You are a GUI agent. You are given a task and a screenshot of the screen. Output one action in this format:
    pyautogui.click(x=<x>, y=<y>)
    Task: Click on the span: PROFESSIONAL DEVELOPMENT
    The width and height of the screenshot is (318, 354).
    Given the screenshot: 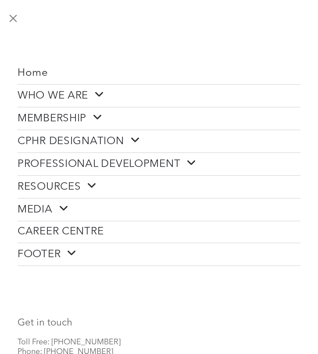 What is the action you would take?
    pyautogui.click(x=107, y=164)
    